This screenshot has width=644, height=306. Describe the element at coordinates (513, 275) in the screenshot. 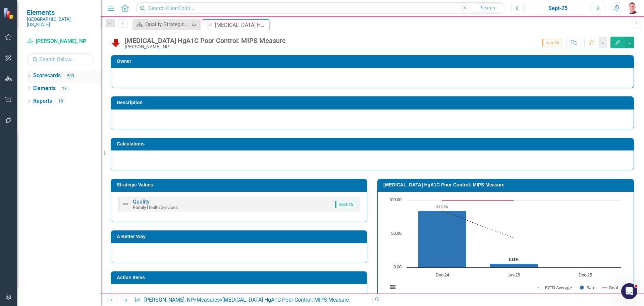

I see `text: Jun-25` at that location.